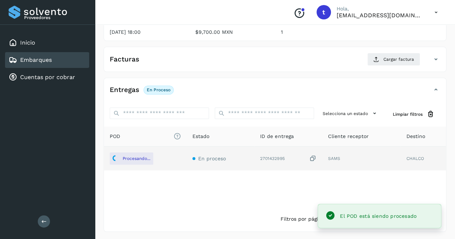 Image resolution: width=455 pixels, height=239 pixels. What do you see at coordinates (36, 60) in the screenshot?
I see `a: Embarques` at bounding box center [36, 60].